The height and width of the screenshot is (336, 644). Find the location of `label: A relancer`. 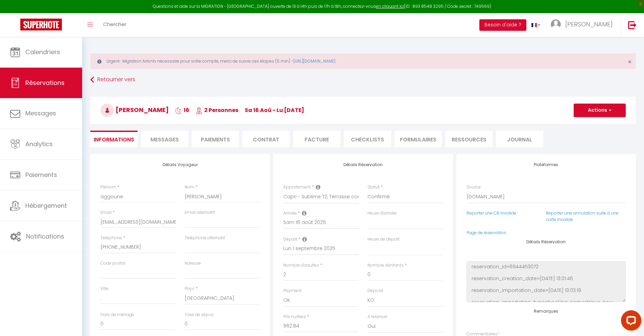

label: A relancer is located at coordinates (377, 317).